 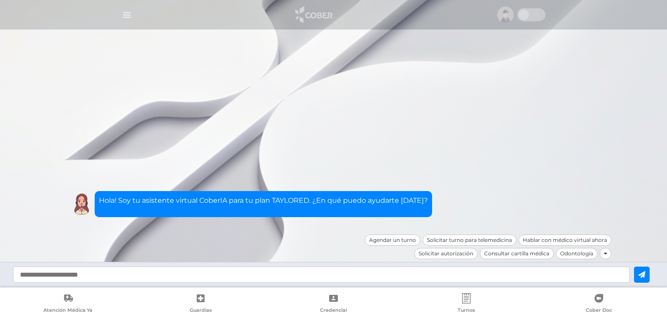 I want to click on a: Turnos, so click(x=466, y=304).